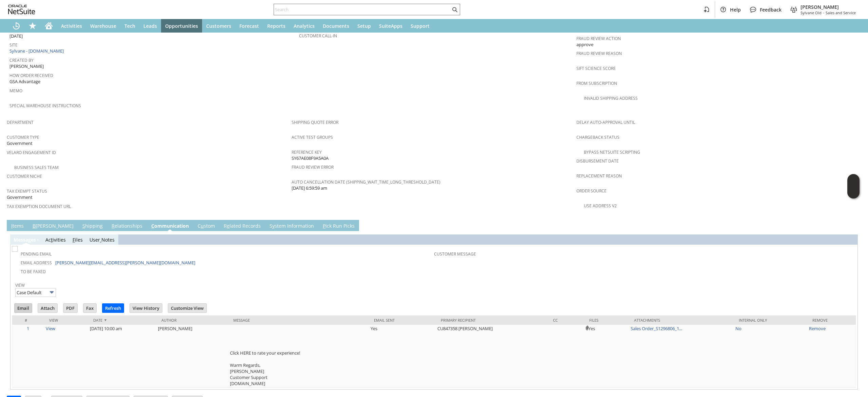 The image size is (868, 397). Describe the element at coordinates (181, 26) in the screenshot. I see `span: Opportunities` at that location.